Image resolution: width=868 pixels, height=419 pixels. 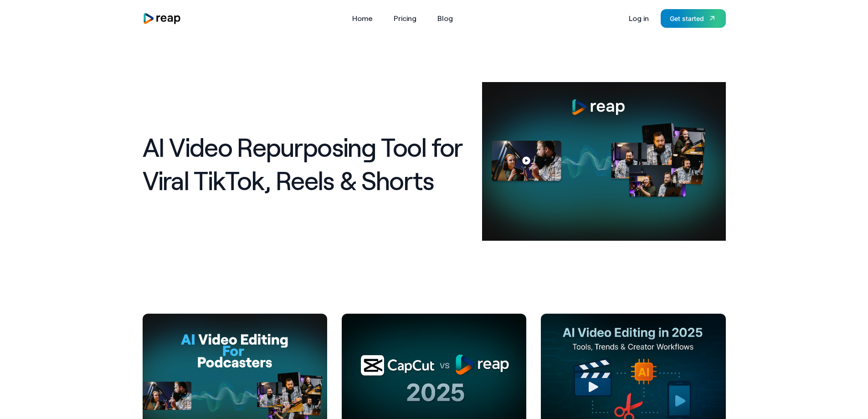 What do you see at coordinates (162, 18) in the screenshot?
I see `a: home` at bounding box center [162, 18].